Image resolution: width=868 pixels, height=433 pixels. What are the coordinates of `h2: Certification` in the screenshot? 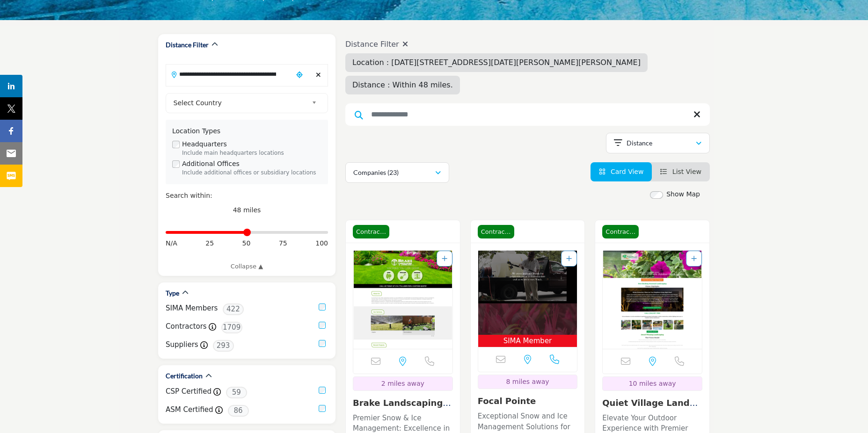 It's located at (184, 376).